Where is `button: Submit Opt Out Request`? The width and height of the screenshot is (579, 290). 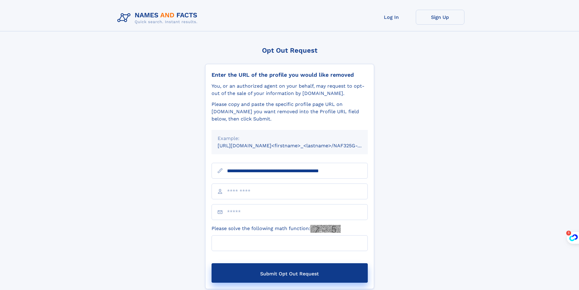
button: Submit Opt Out Request is located at coordinates (290, 273).